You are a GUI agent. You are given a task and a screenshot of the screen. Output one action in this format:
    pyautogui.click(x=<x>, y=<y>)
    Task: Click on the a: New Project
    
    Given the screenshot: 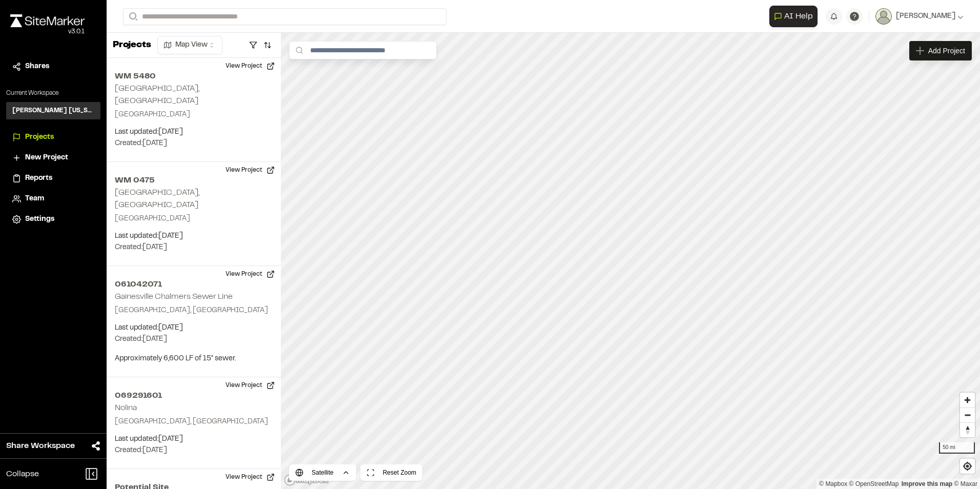 What is the action you would take?
    pyautogui.click(x=54, y=158)
    